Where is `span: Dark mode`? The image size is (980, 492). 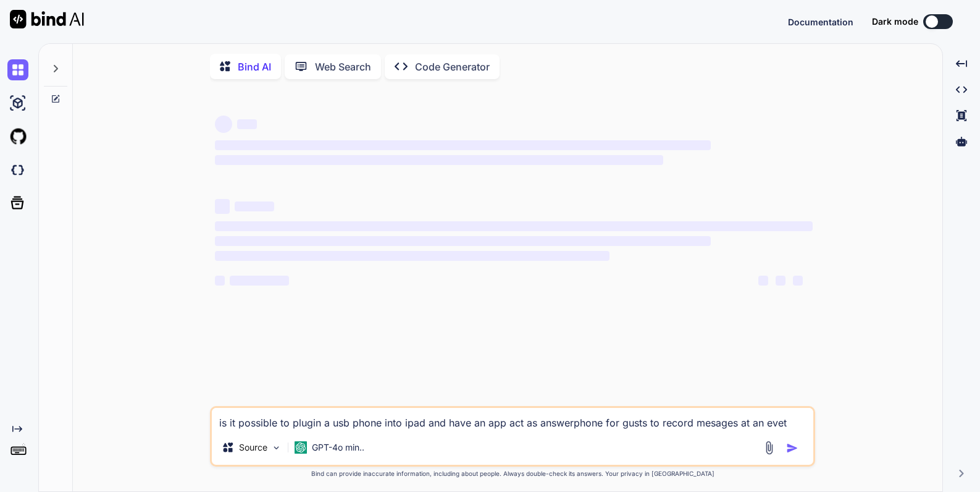
span: Dark mode is located at coordinates (894, 22).